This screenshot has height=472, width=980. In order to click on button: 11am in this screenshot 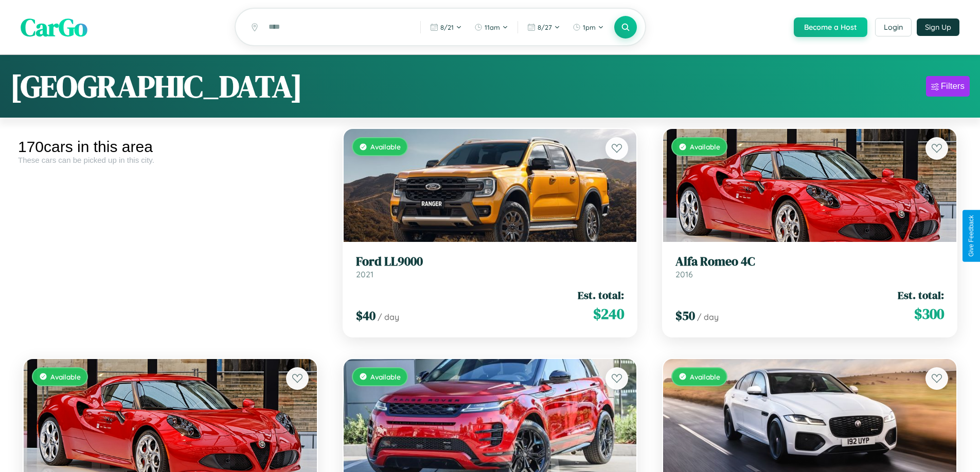, I will do `click(491, 27)`.